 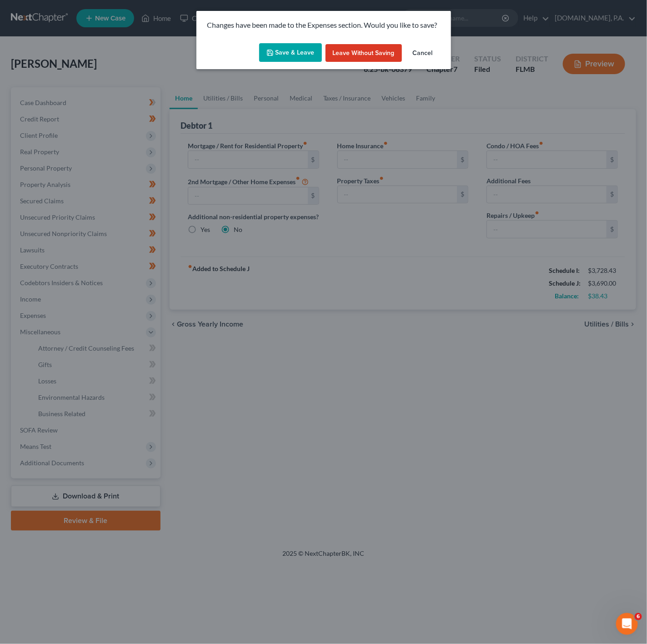 I want to click on button: Leave without Saving, so click(x=364, y=53).